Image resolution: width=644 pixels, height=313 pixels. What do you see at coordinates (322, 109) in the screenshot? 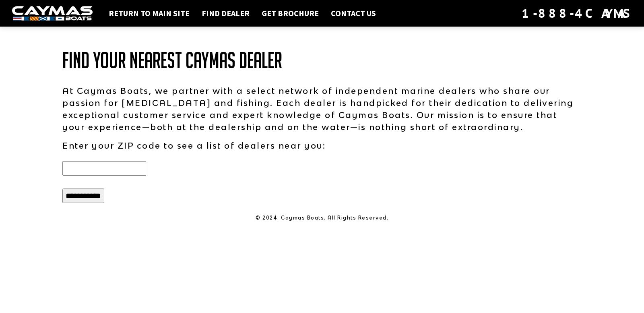
I see `p: At Caymas Boats, we partner with a select network of independent marine dealers who share our pas...` at bounding box center [322, 109].